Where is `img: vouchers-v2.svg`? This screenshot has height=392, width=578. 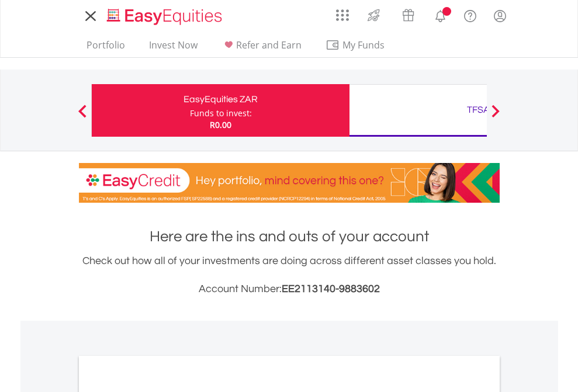
img: vouchers-v2.svg is located at coordinates (408, 15).